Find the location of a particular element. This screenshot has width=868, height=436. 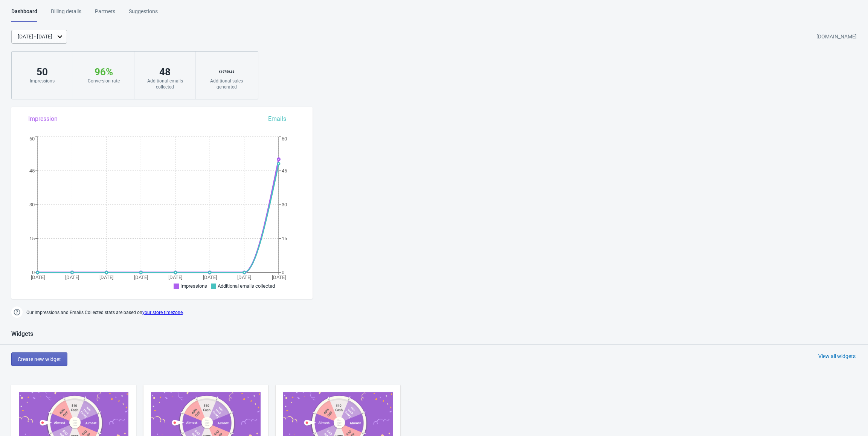

div: Partners is located at coordinates (105, 14).